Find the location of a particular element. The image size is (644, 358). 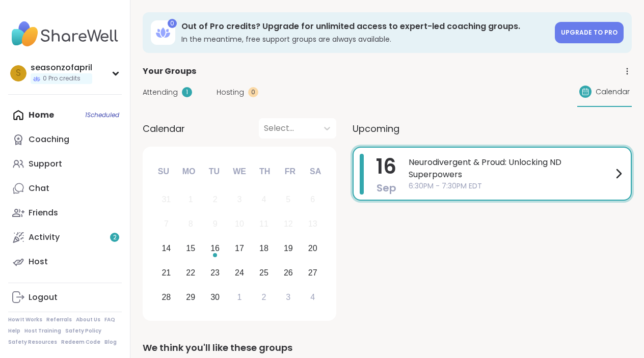

div: Choose Thursday, September 25th, 2025 is located at coordinates (264, 272).